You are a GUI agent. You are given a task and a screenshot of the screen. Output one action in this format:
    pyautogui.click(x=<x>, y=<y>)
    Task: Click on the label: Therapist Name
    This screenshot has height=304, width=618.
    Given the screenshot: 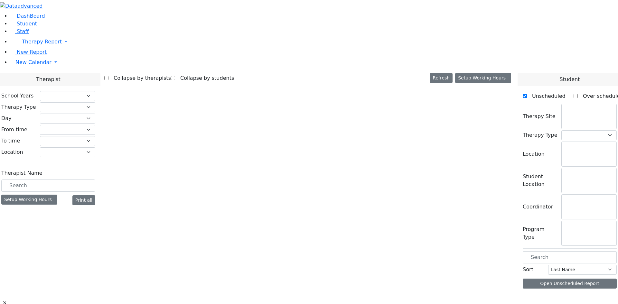 What is the action you would take?
    pyautogui.click(x=22, y=173)
    